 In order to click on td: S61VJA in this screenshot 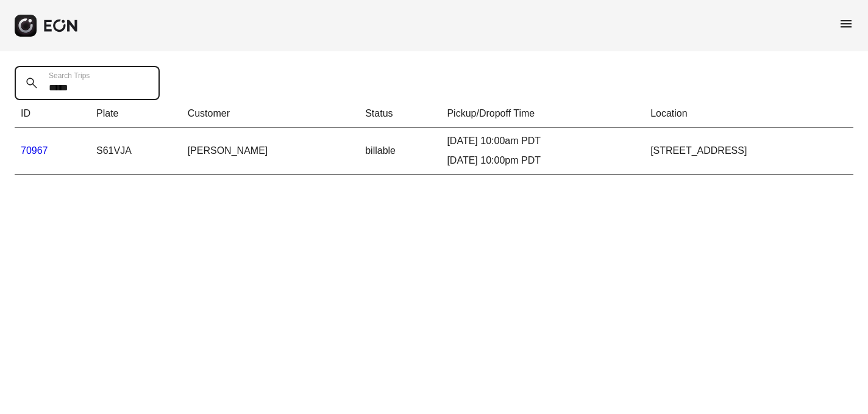, I will do `click(136, 151)`.